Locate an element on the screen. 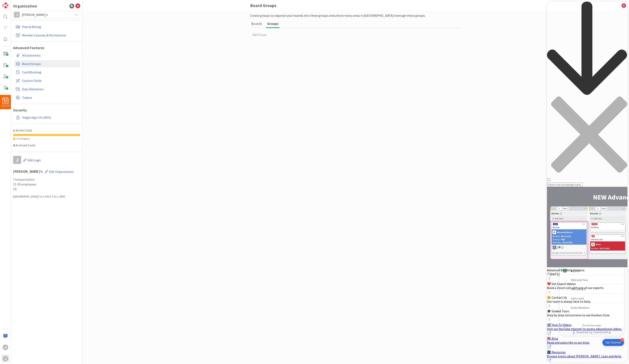 The width and height of the screenshot is (629, 364). button: Edit Logo is located at coordinates (32, 160).